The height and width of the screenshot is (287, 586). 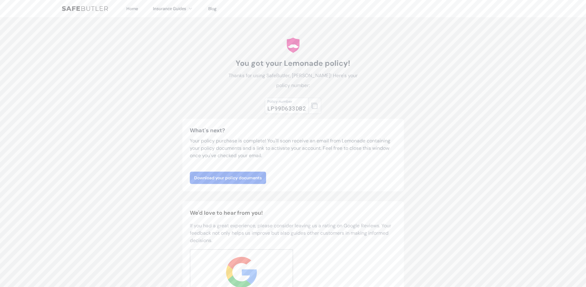 What do you see at coordinates (293, 63) in the screenshot?
I see `h1: You got your Lemonade policy!` at bounding box center [293, 63].